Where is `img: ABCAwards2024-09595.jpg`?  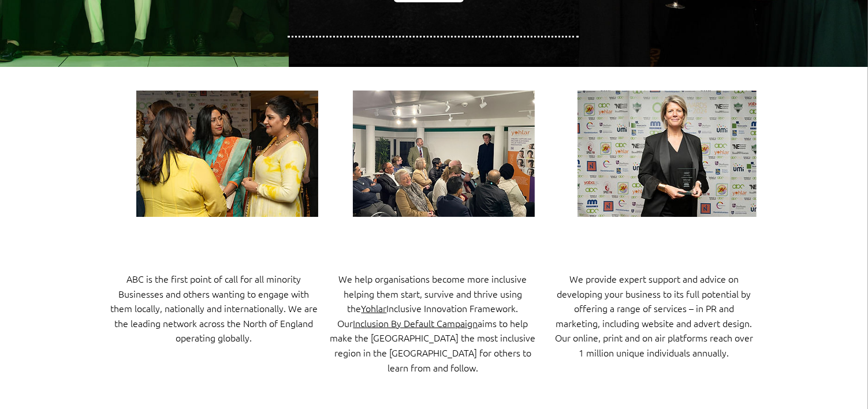
img: ABCAwards2024-09595.jpg is located at coordinates (227, 153).